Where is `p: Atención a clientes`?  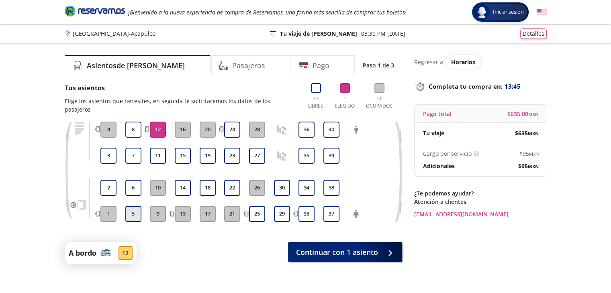
p: Atención a clientes is located at coordinates (480, 202).